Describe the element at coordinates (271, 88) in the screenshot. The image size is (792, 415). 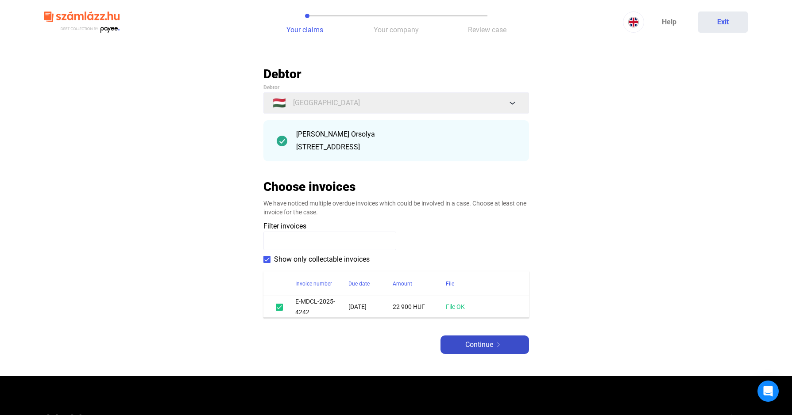
I see `span: Debtor` at that location.